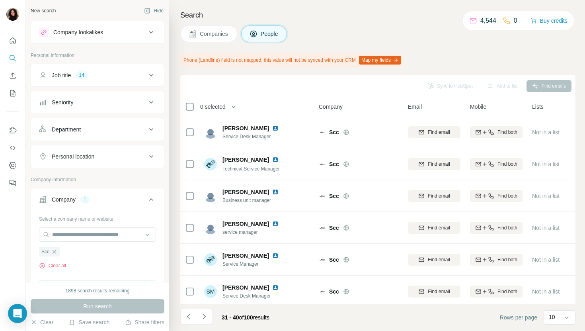  What do you see at coordinates (13, 148) in the screenshot?
I see `button: Use Surfe API` at bounding box center [13, 148].